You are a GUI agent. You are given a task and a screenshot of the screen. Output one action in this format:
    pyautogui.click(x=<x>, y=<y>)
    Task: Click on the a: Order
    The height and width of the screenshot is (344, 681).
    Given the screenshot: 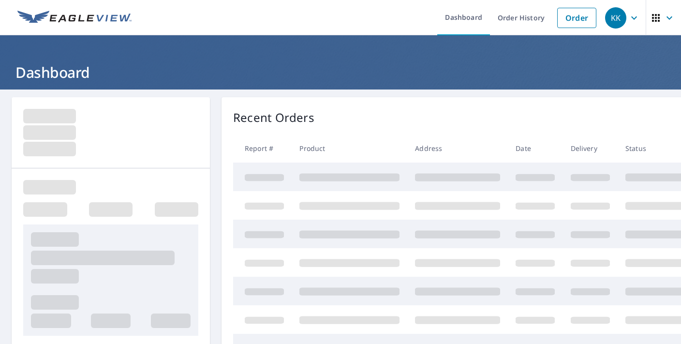 What is the action you would take?
    pyautogui.click(x=576, y=18)
    